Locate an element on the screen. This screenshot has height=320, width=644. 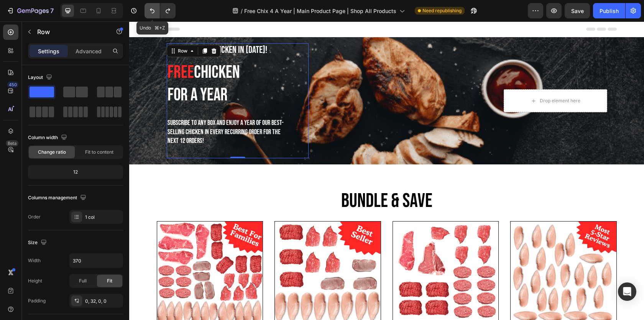
p: Advanced is located at coordinates (89, 51).